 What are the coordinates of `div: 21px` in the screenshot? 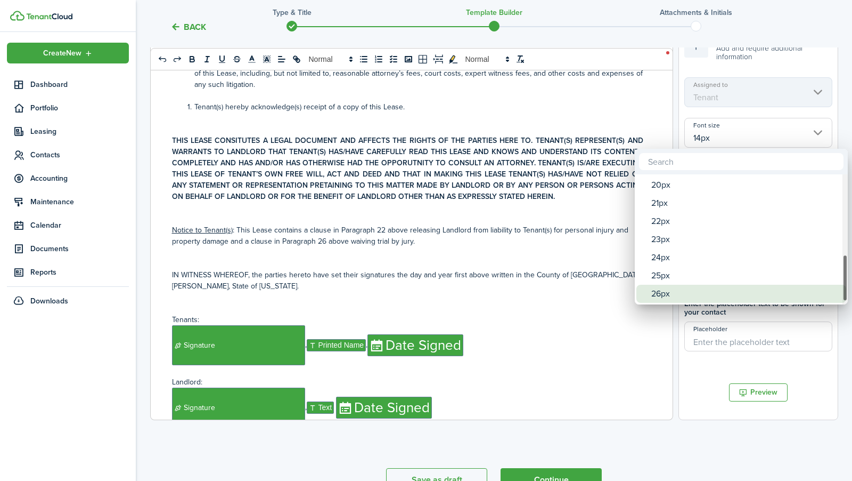 It's located at (746, 203).